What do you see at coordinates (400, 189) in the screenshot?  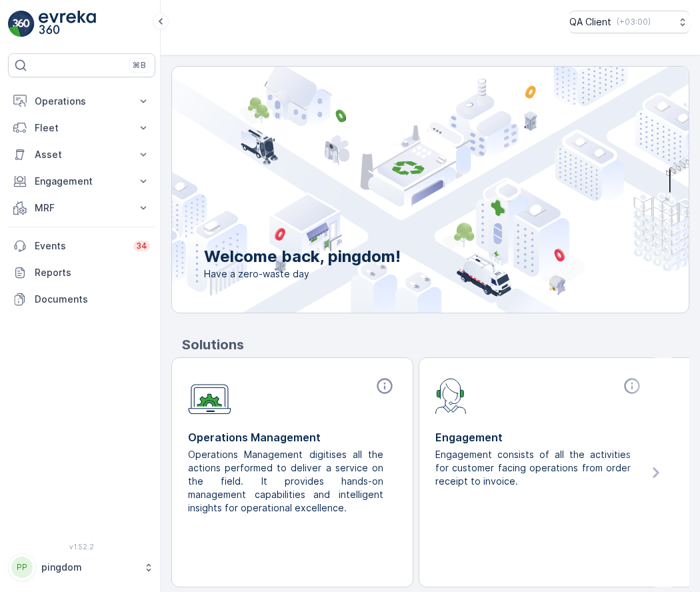 I see `img: city illustration` at bounding box center [400, 189].